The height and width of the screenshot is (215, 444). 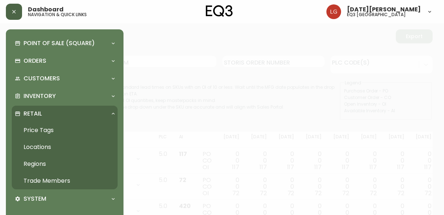 I want to click on img: 2638f148bab13be18035375ceda1d187, so click(x=333, y=12).